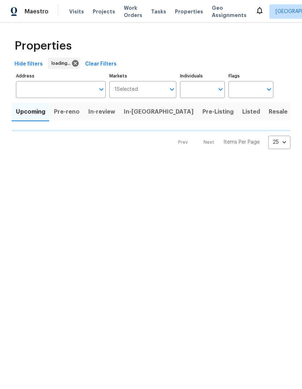  Describe the element at coordinates (61, 76) in the screenshot. I see `label: Address` at that location.